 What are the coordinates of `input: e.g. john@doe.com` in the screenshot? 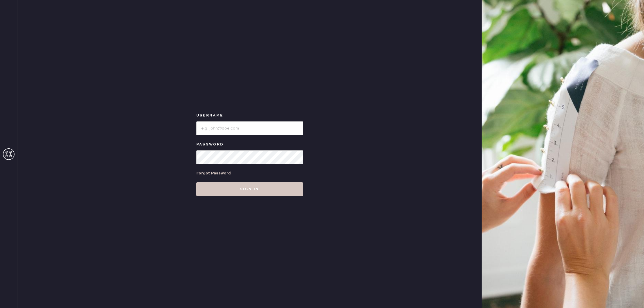 It's located at (250, 128).